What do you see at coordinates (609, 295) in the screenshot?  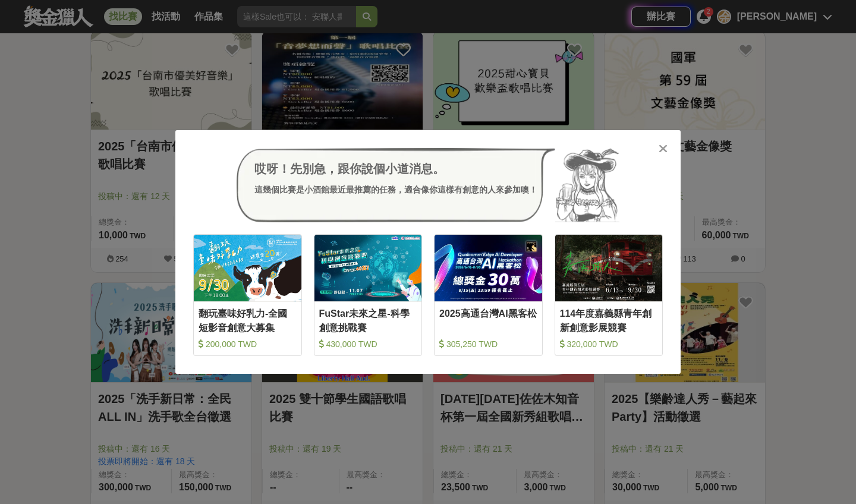 I see `a: Cover Image114年度嘉義縣青年創新創意影展競賽 320,000 TWD` at bounding box center [609, 295].